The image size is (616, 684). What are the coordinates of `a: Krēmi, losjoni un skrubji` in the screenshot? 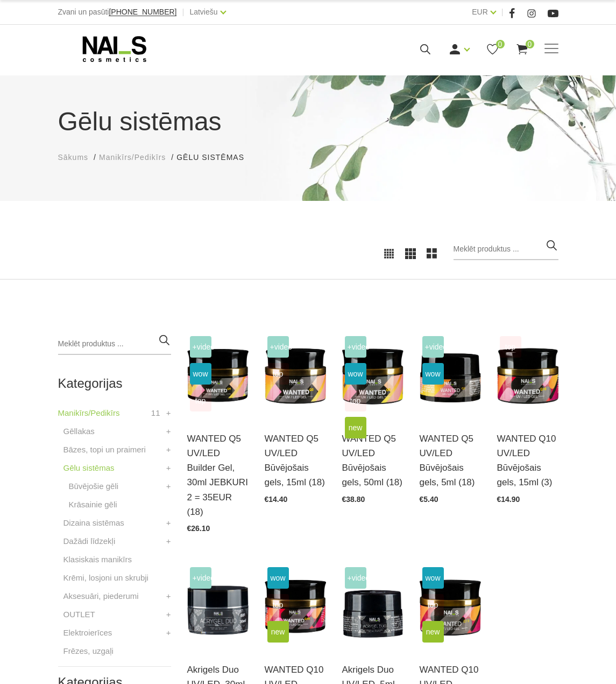 It's located at (106, 578).